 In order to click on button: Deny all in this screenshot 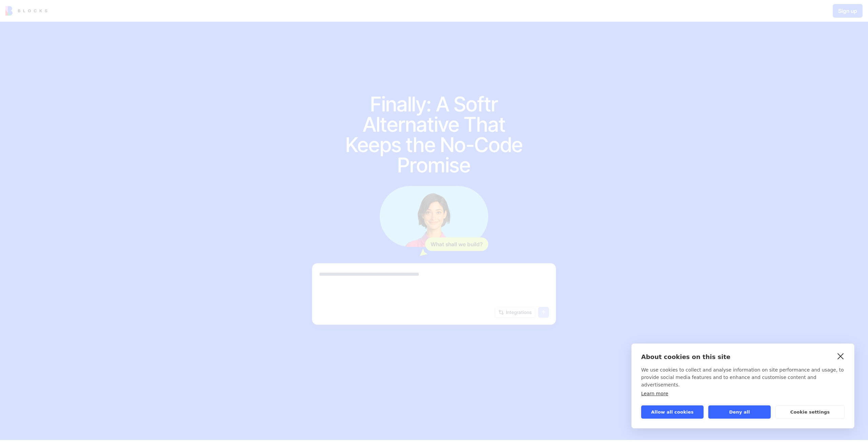, I will do `click(740, 412)`.